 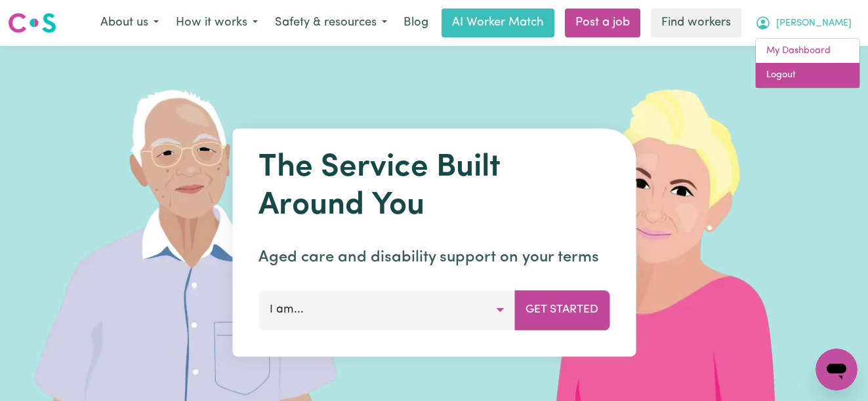 I want to click on button: How it works, so click(x=217, y=23).